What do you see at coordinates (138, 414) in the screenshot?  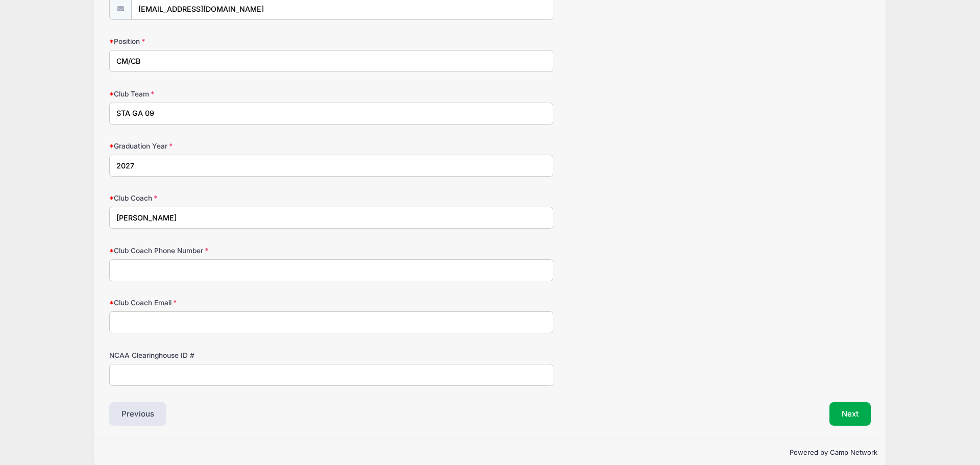 I see `button: Previous` at bounding box center [138, 414].